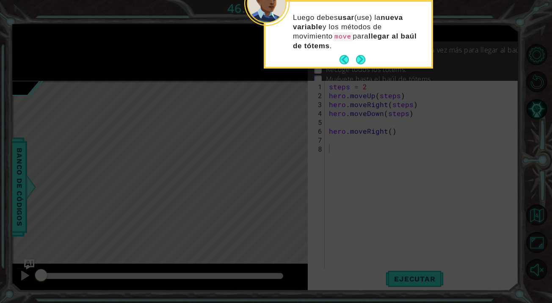  Describe the element at coordinates (361, 60) in the screenshot. I see `button: Next` at that location.